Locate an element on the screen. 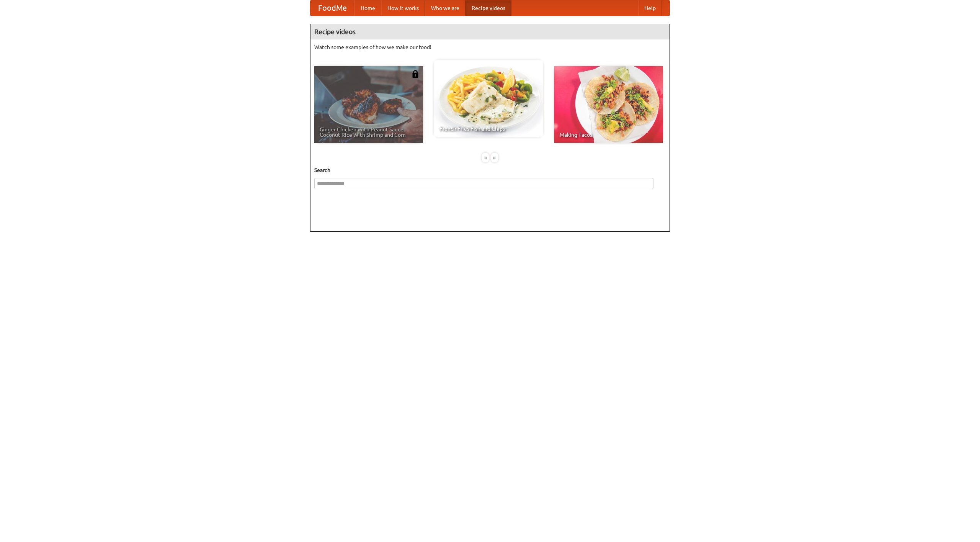 The image size is (980, 542). a: Home is located at coordinates (368, 8).